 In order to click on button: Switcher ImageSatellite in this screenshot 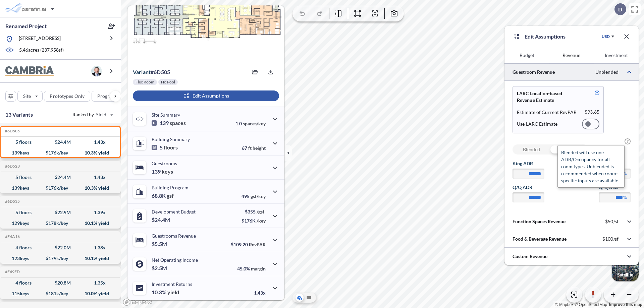, I will do `click(625, 268)`.